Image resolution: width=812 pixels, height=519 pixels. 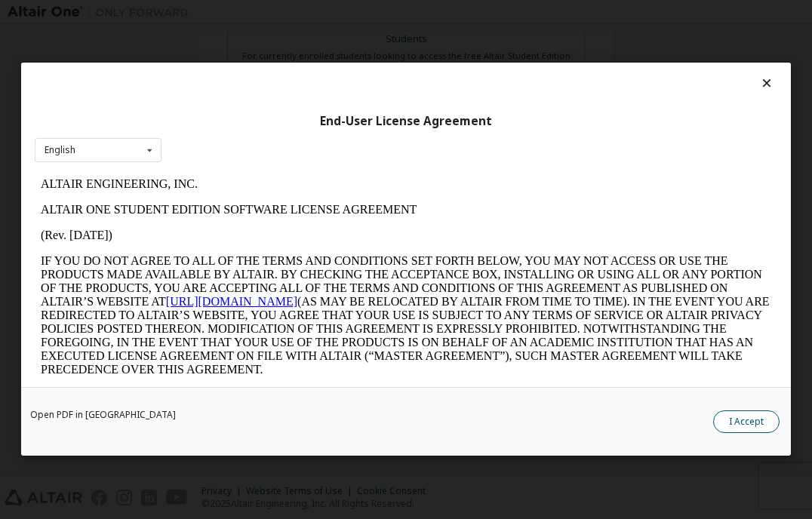 I want to click on button: I Accept, so click(x=746, y=422).